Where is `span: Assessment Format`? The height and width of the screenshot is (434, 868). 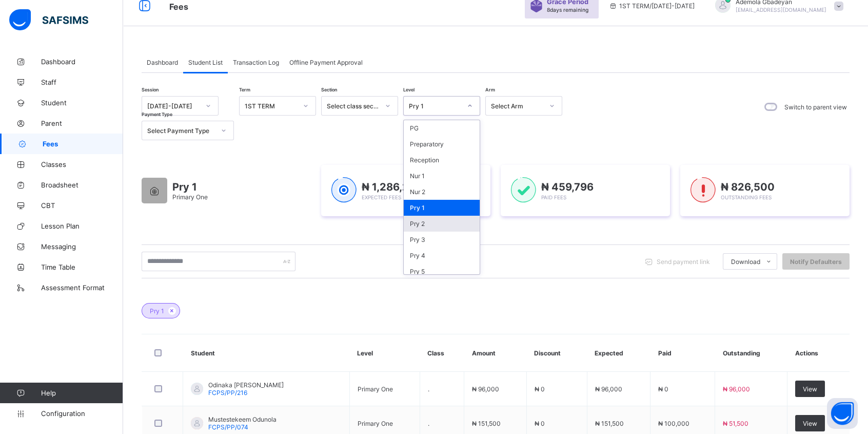
span: Assessment Format is located at coordinates (82, 288).